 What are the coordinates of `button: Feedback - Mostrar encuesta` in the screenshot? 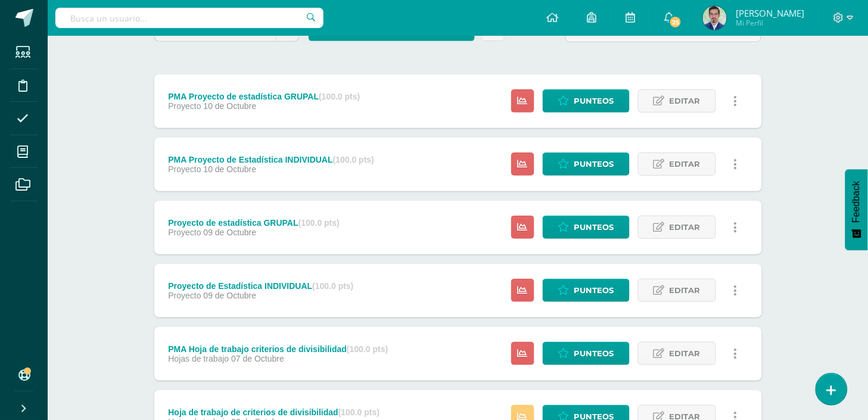 It's located at (856, 210).